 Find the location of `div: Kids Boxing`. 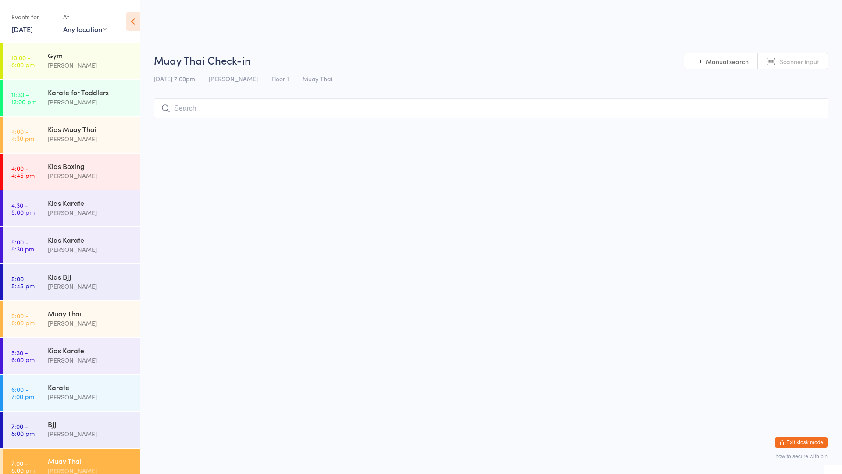

div: Kids Boxing is located at coordinates (90, 166).